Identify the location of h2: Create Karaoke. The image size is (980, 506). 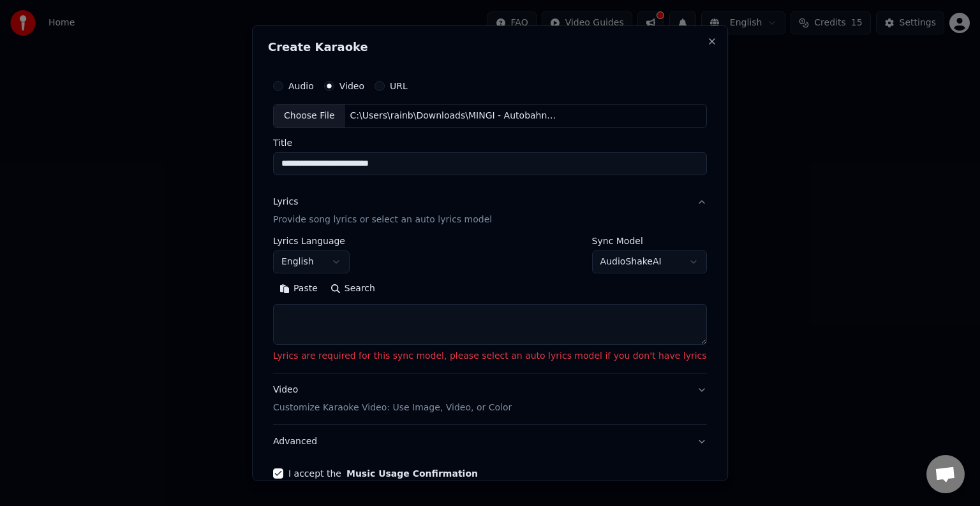
(490, 48).